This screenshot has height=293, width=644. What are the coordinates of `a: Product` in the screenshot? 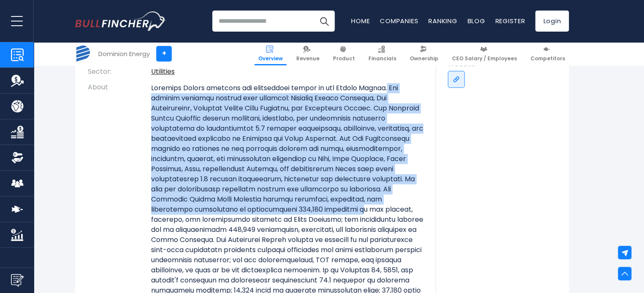 It's located at (344, 54).